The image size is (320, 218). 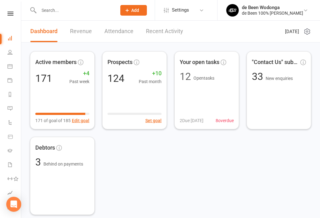 I want to click on div: 12, so click(x=185, y=77).